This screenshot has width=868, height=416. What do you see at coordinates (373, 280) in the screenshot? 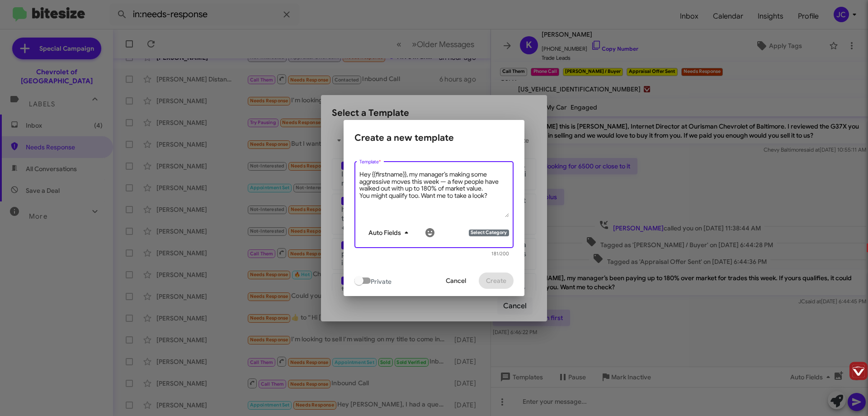
I see `span: Private` at bounding box center [373, 280].